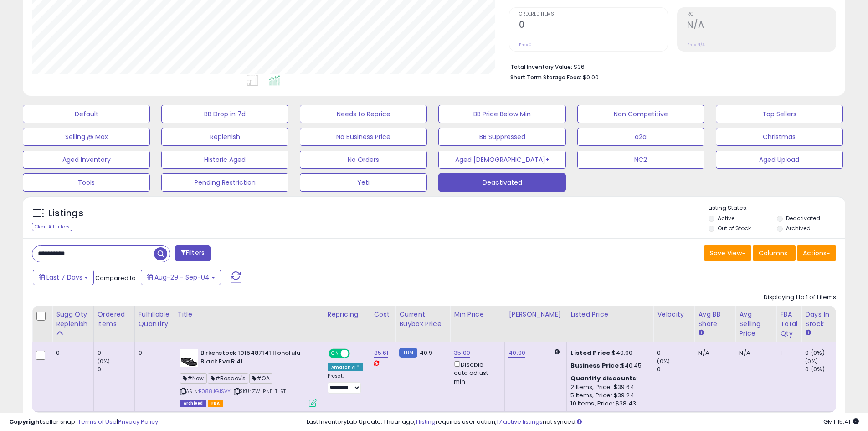 The image size is (868, 431). I want to click on div: 5 Items, Price: $39.24, so click(608, 396).